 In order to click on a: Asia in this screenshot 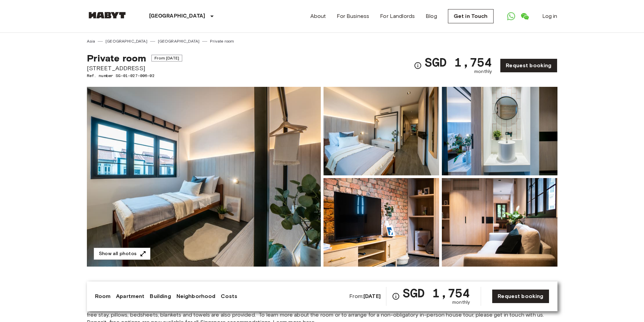, I will do `click(91, 41)`.